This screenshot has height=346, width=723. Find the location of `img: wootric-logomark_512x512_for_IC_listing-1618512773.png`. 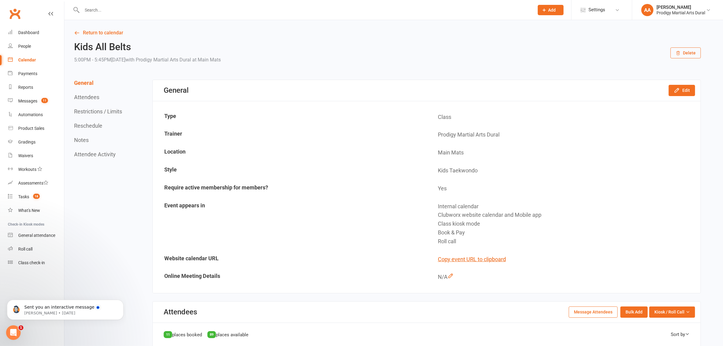

img: wootric-logomark_512x512_for_IC_listing-1618512773.png is located at coordinates (93, 20).